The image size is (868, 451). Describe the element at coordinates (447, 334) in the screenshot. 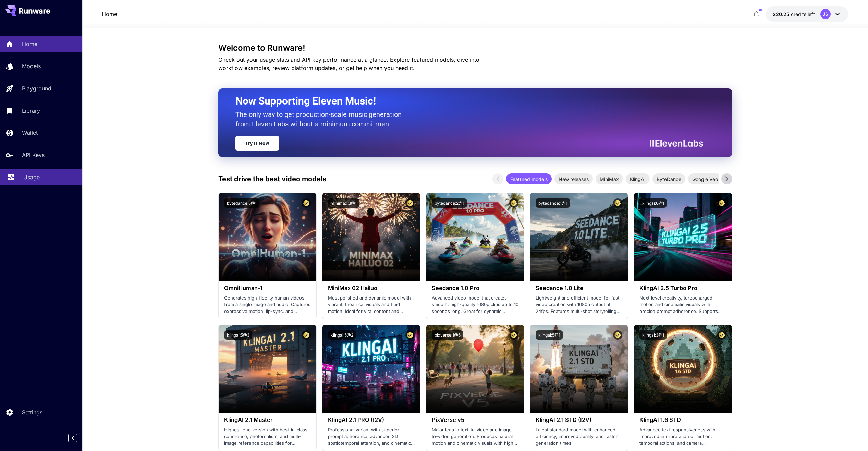

I see `button: pixverse:1@5` at that location.